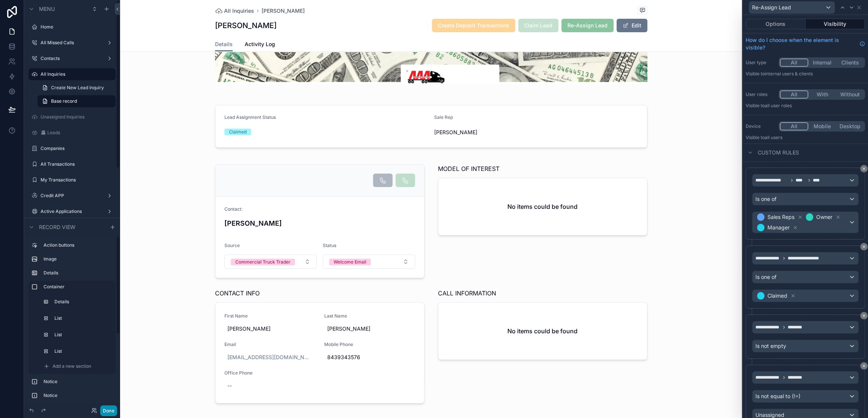  What do you see at coordinates (792, 7) in the screenshot?
I see `button: Re-Assign Lead` at bounding box center [792, 7].